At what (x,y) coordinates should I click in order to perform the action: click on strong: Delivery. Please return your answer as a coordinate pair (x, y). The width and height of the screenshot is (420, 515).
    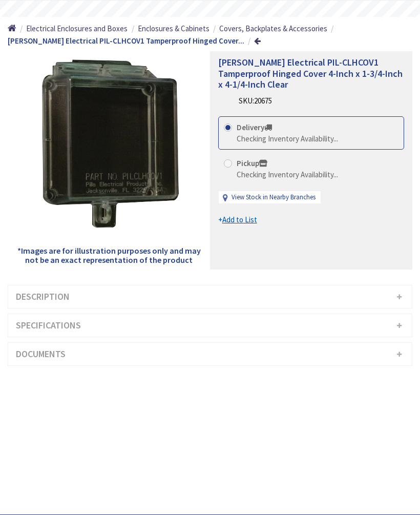
    Looking at the image, I should click on (254, 127).